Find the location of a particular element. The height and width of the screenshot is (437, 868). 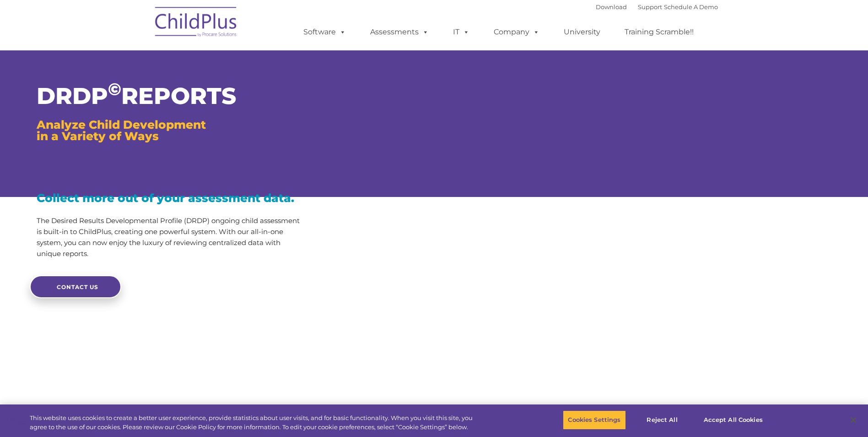

a: Company is located at coordinates (517, 32).